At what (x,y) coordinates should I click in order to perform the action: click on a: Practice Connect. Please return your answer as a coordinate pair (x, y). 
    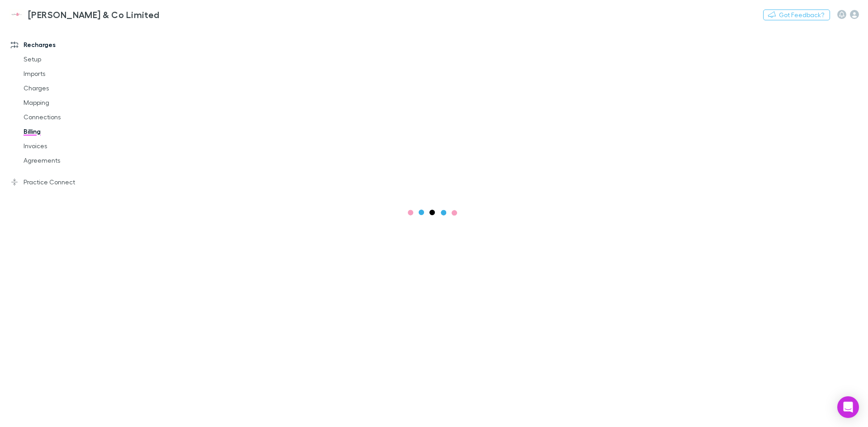
    Looking at the image, I should click on (62, 182).